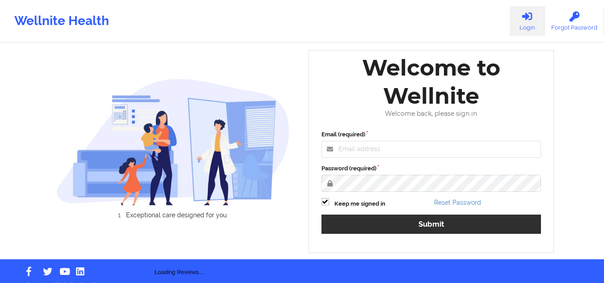  I want to click on label: Password (required), so click(431, 168).